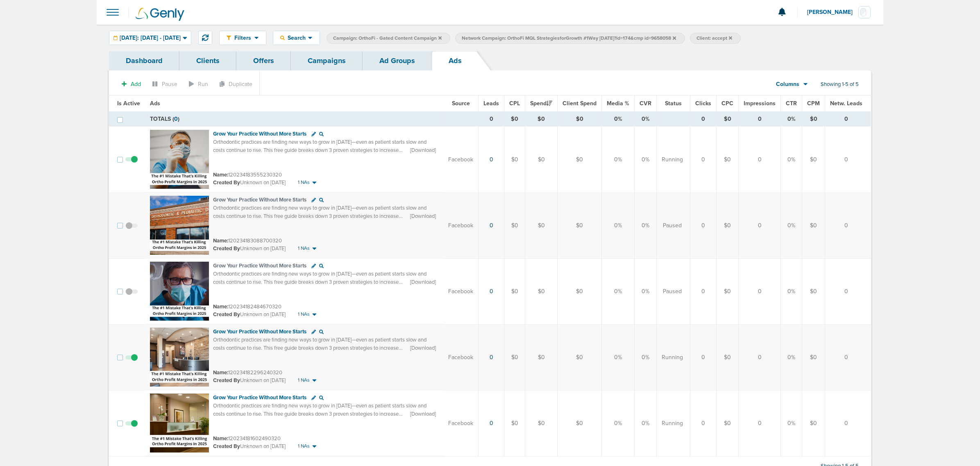 The width and height of the screenshot is (980, 466). Describe the element at coordinates (176, 119) in the screenshot. I see `span: 0` at that location.